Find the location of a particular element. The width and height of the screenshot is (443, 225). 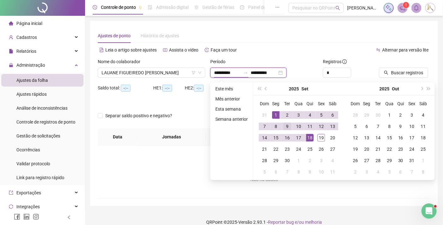

span: swap-right is located at coordinates (246, 73).